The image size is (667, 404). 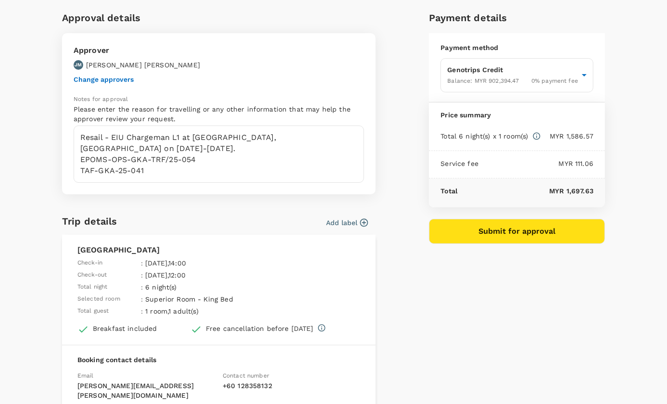 What do you see at coordinates (347, 223) in the screenshot?
I see `button: Add label` at bounding box center [347, 223].